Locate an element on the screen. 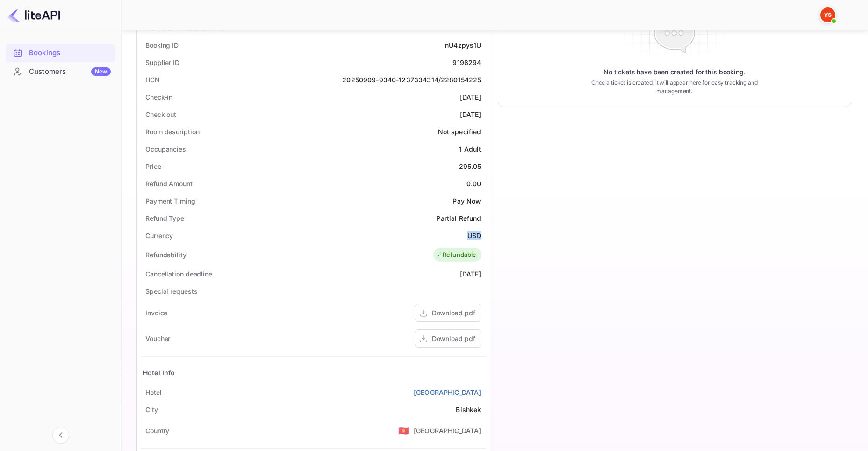  div: Pay Now is located at coordinates (466, 201).